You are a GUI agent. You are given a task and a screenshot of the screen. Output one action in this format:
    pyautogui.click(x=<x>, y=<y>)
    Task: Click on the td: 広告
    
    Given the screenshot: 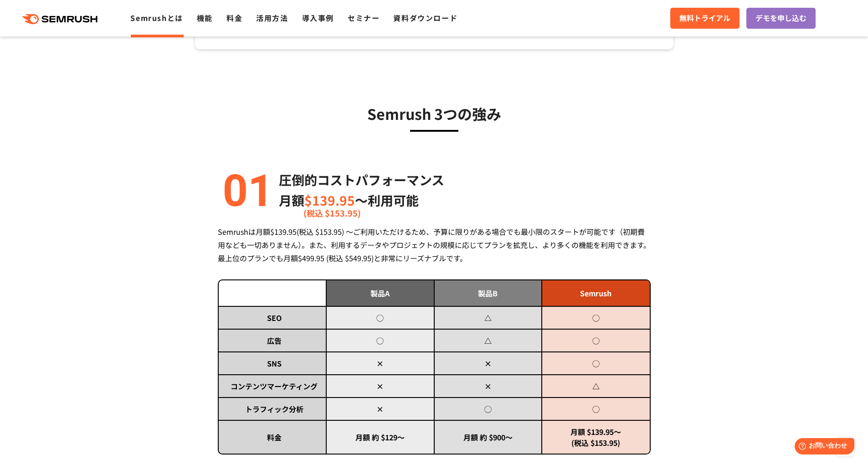 What is the action you would take?
    pyautogui.click(x=273, y=341)
    